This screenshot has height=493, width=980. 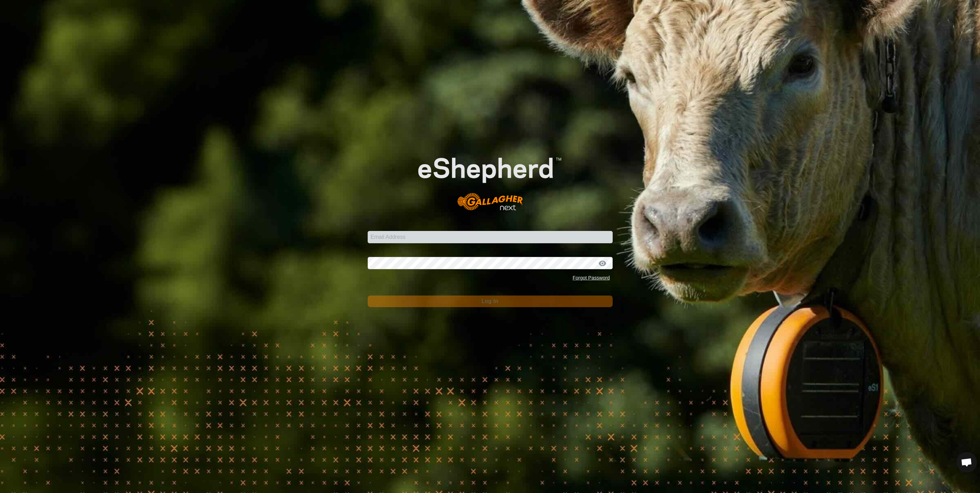 What do you see at coordinates (490, 179) in the screenshot?
I see `img: E-shepherd Logo` at bounding box center [490, 179].